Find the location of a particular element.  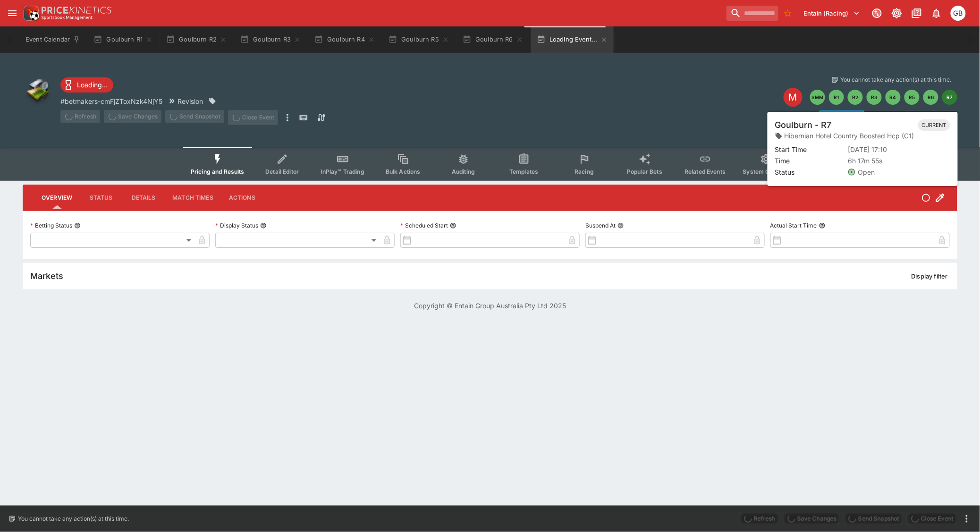

input: search is located at coordinates (752, 13).